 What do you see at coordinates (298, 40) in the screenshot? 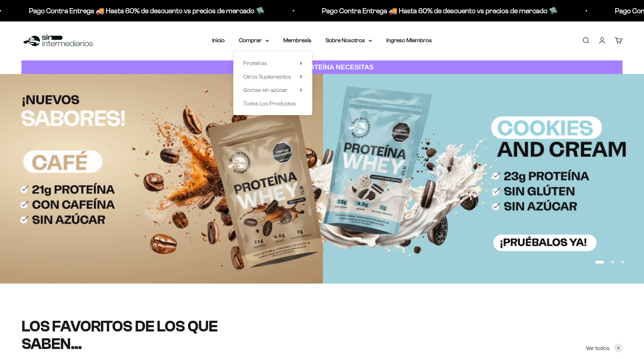
I see `a: Membresía` at bounding box center [298, 40].